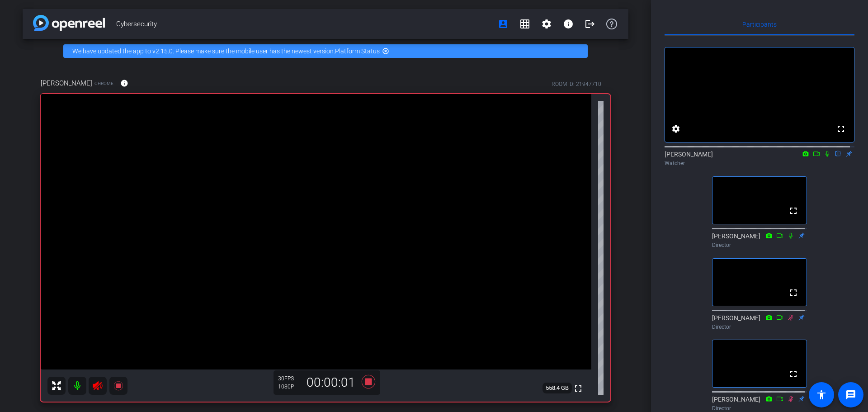 The width and height of the screenshot is (868, 412). I want to click on mat-icon: highlight_off, so click(385, 51).